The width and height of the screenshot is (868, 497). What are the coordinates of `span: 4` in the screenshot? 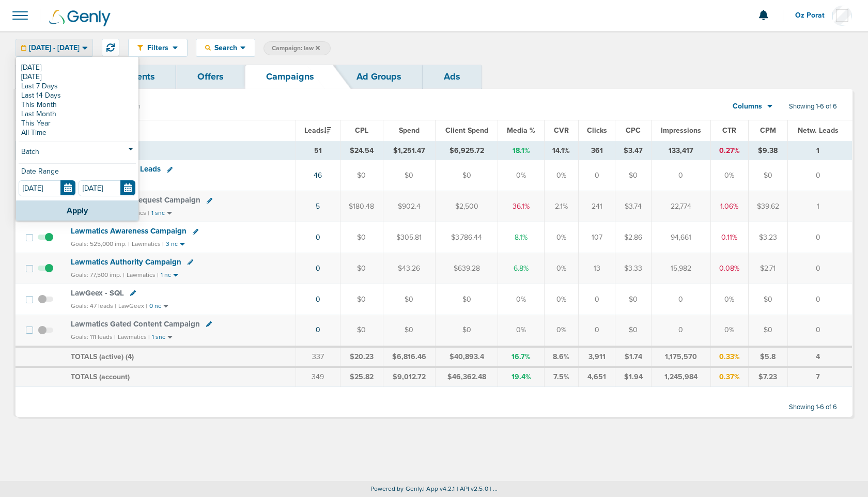 It's located at (130, 356).